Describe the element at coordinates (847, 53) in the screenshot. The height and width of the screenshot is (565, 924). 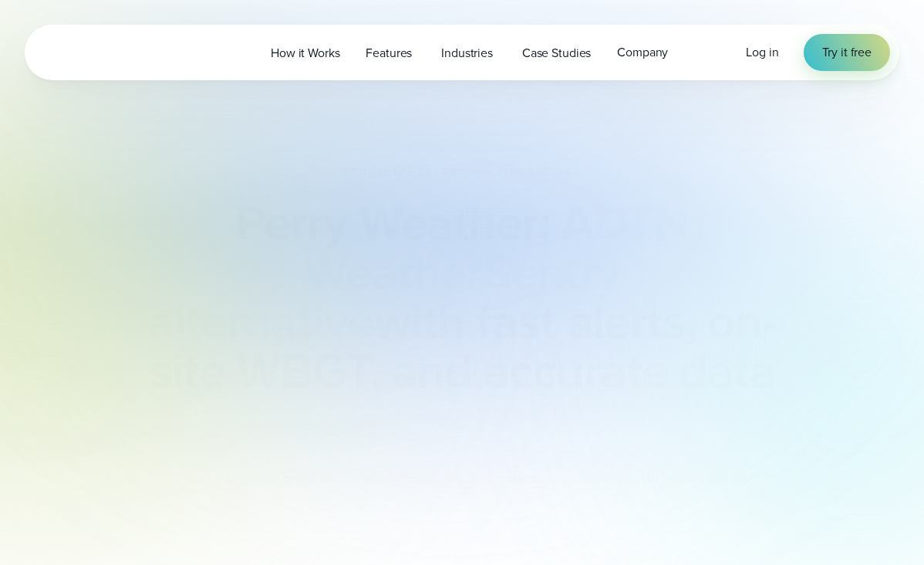
I see `a: Try it free` at that location.